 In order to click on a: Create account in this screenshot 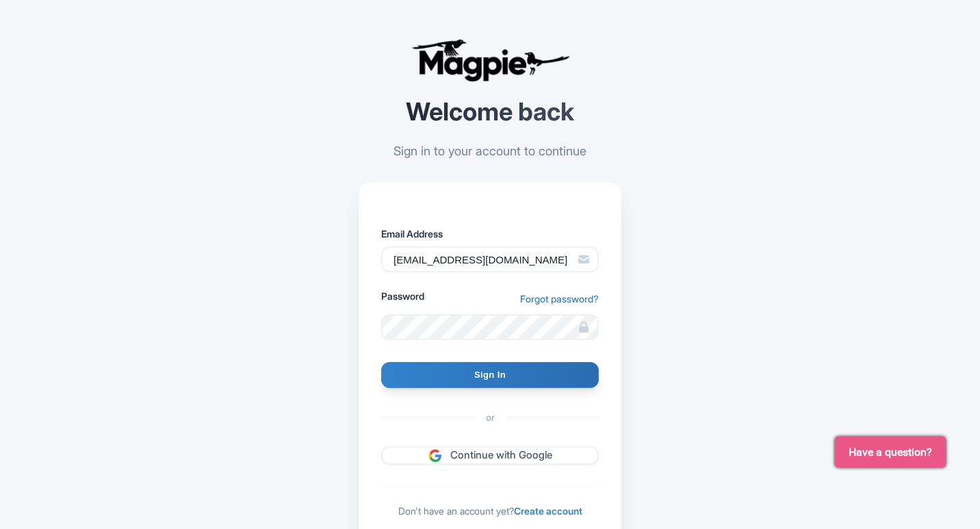, I will do `click(548, 510)`.